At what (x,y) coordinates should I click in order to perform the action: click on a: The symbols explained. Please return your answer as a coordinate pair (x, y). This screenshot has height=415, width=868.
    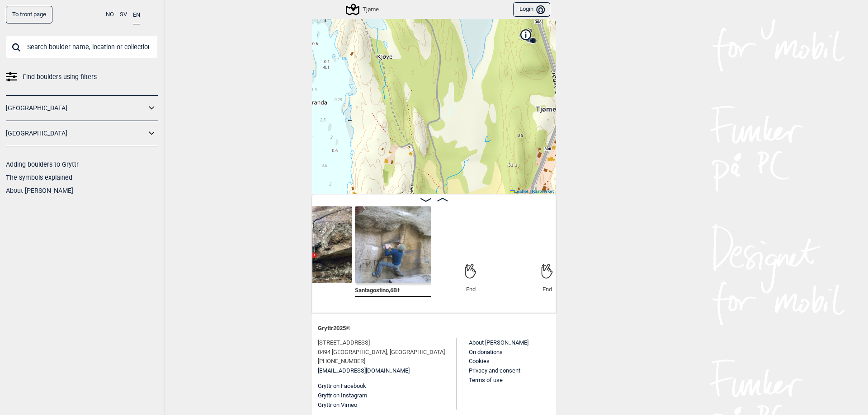
    Looking at the image, I should click on (39, 178).